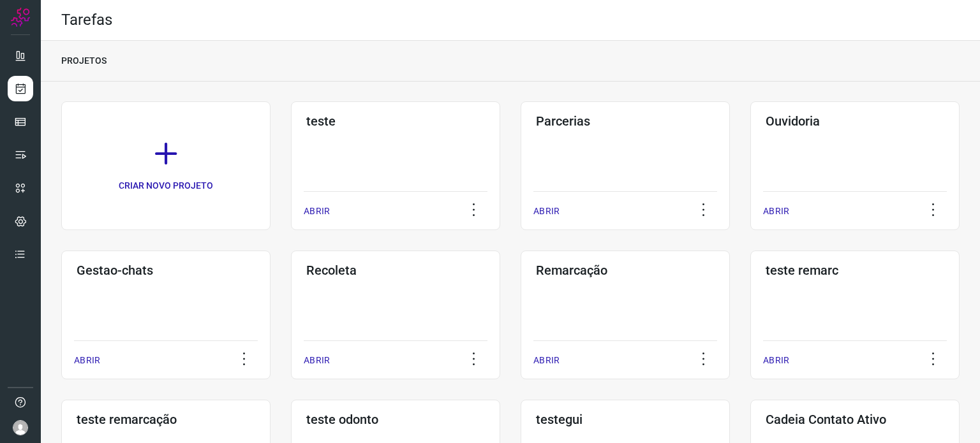 Image resolution: width=980 pixels, height=443 pixels. What do you see at coordinates (855, 121) in the screenshot?
I see `h3: Ouvidoria` at bounding box center [855, 121].